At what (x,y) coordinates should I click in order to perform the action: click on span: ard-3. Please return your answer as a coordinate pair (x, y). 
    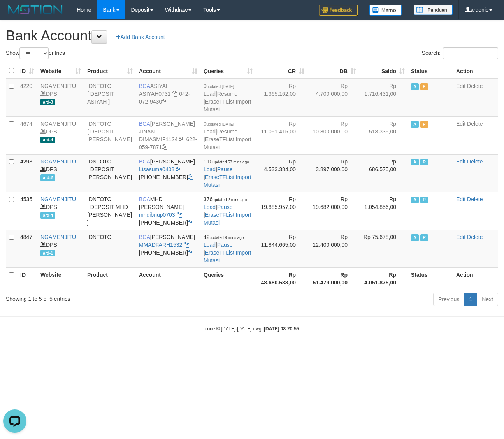
    Looking at the image, I should click on (48, 102).